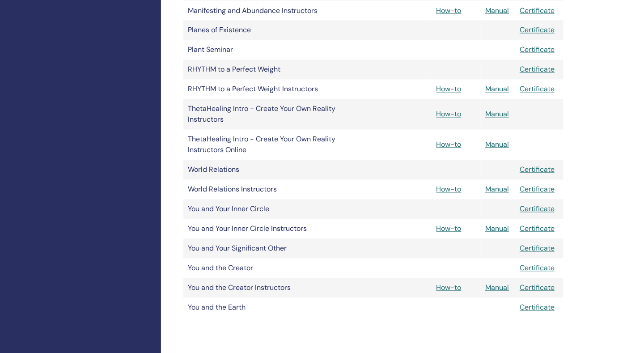  I want to click on td: Planes of Existence, so click(264, 30).